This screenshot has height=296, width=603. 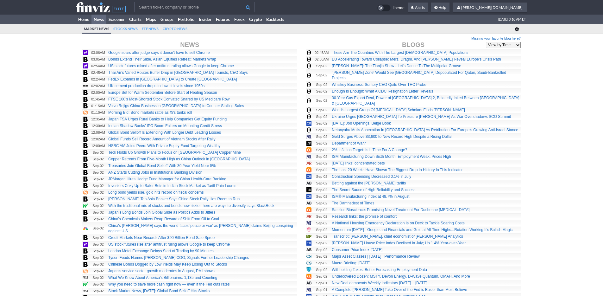 I want to click on a: ANZ Starts Cutting Jobs in Institutional Banking Division, so click(x=155, y=172).